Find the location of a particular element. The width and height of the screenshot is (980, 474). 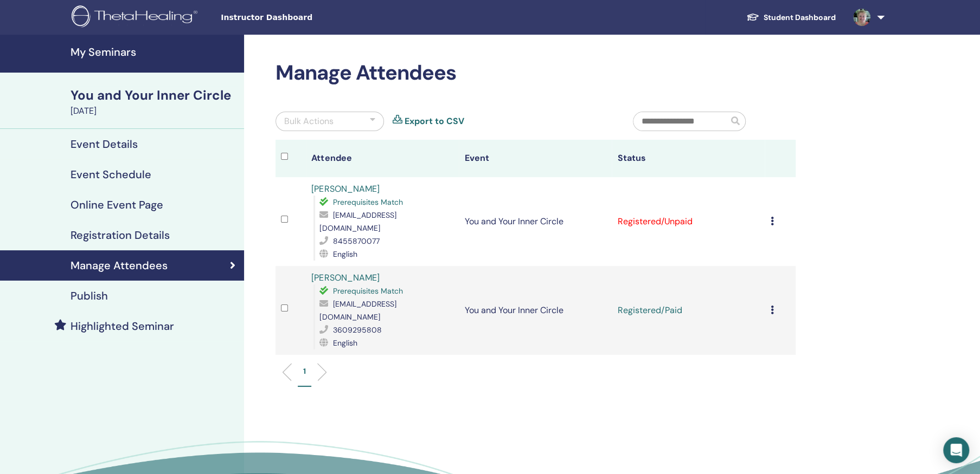

h4: Event Details is located at coordinates (104, 144).